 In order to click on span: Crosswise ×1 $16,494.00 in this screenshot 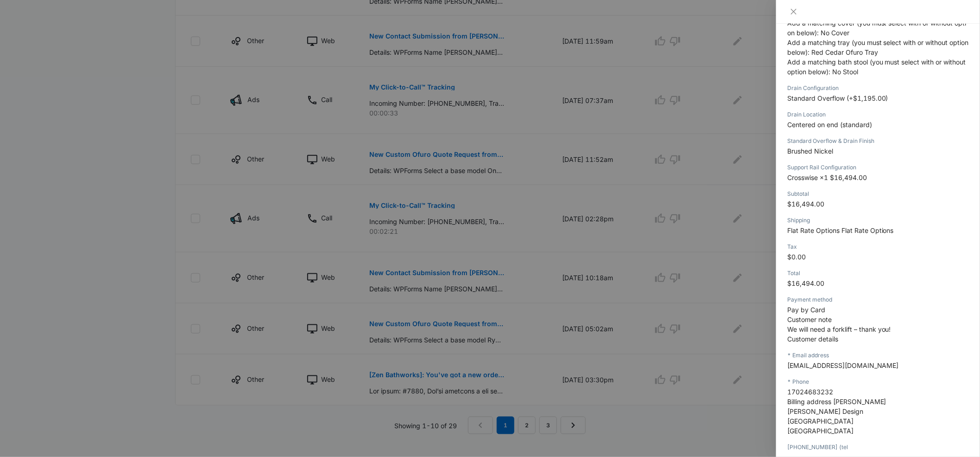, I will do `click(828, 177)`.